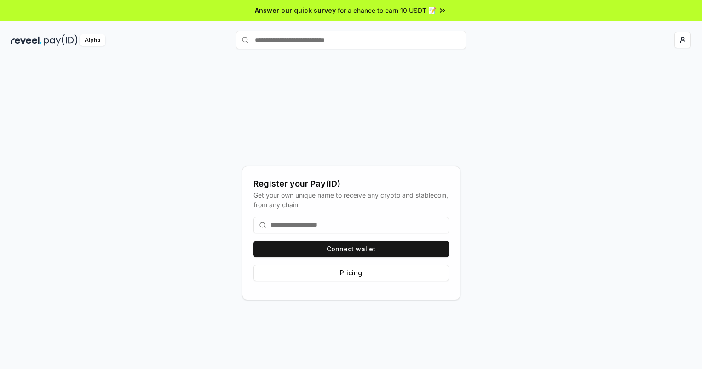 This screenshot has width=702, height=369. Describe the element at coordinates (351, 249) in the screenshot. I see `button: Connect wallet` at that location.